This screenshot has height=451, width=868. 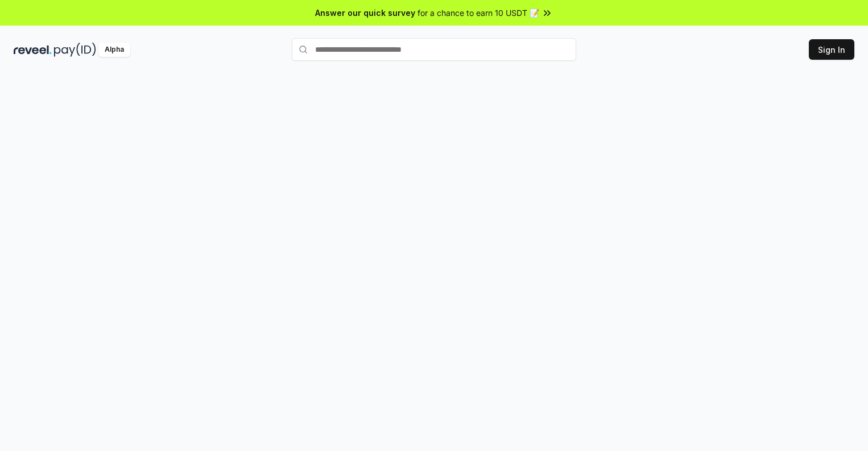 I want to click on button: Sign In, so click(x=831, y=50).